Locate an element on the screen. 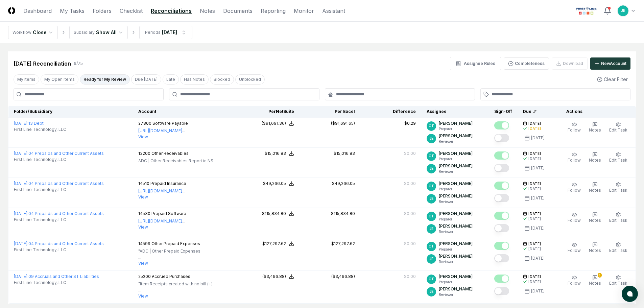 The image size is (644, 308). span: 14530 is located at coordinates (145, 214).